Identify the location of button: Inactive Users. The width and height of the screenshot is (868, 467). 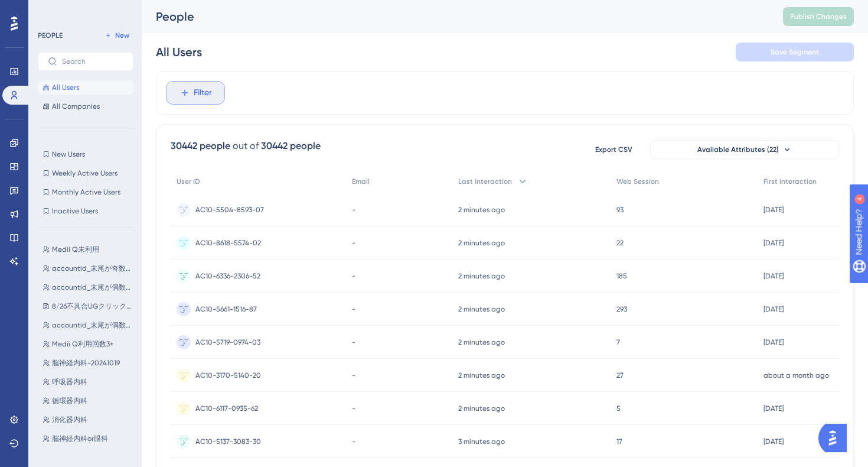
(86, 211).